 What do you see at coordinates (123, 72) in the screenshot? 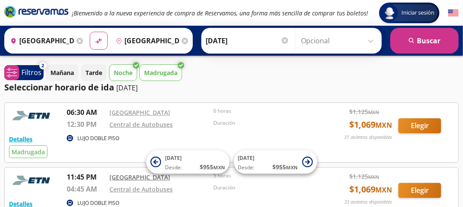
I see `button: Noche` at bounding box center [123, 72].